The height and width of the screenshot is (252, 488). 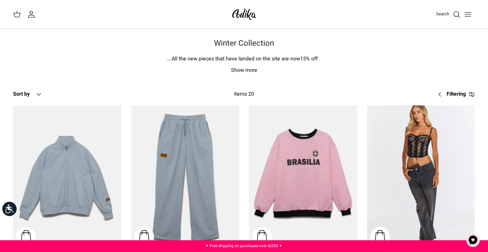 I want to click on font: 20 items, so click(x=244, y=94).